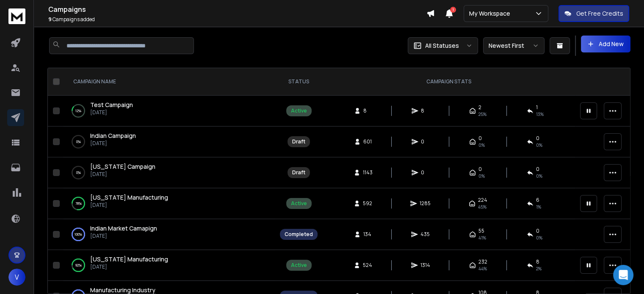 The height and width of the screenshot is (294, 644). What do you see at coordinates (124, 229) in the screenshot?
I see `a: Indian Market Camapign` at bounding box center [124, 229].